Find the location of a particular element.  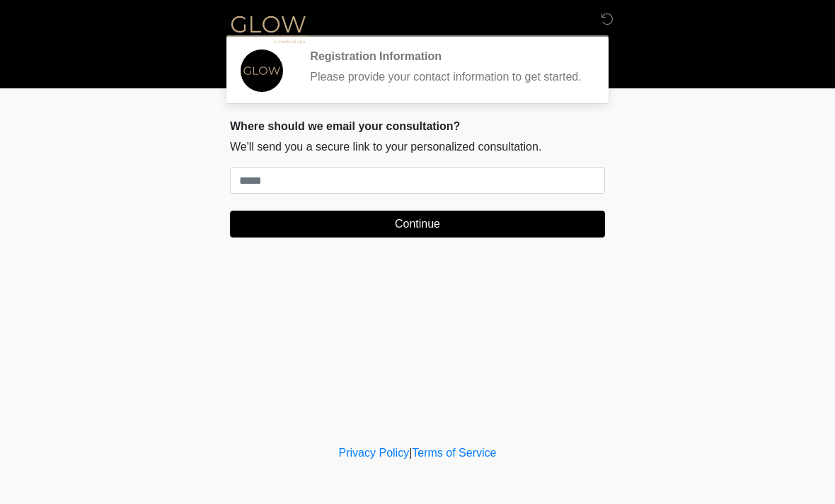

button: Continue is located at coordinates (418, 224).